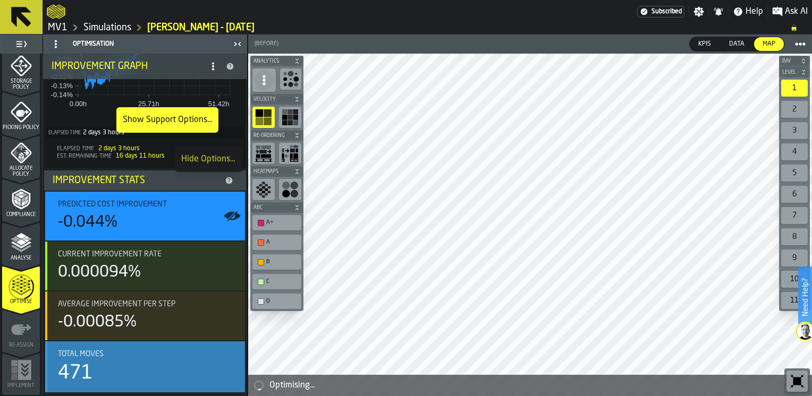 Image resolution: width=812 pixels, height=396 pixels. I want to click on svg: Reset zoom and position, so click(797, 381).